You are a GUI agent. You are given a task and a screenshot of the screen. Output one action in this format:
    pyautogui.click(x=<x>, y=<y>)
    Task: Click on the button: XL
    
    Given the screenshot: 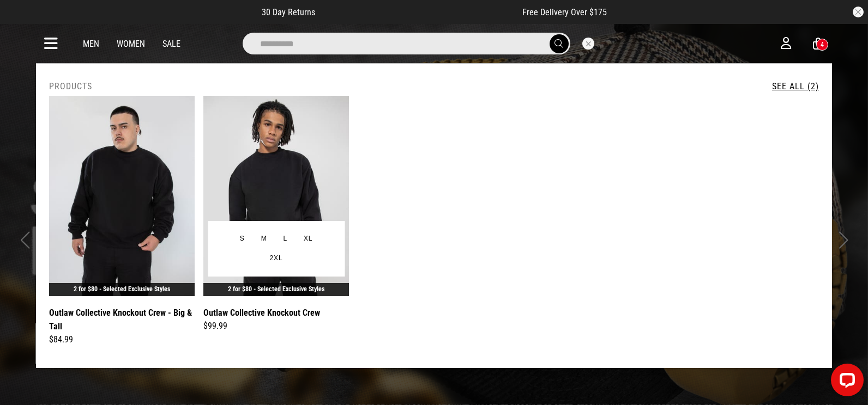 What is the action you would take?
    pyautogui.click(x=308, y=239)
    